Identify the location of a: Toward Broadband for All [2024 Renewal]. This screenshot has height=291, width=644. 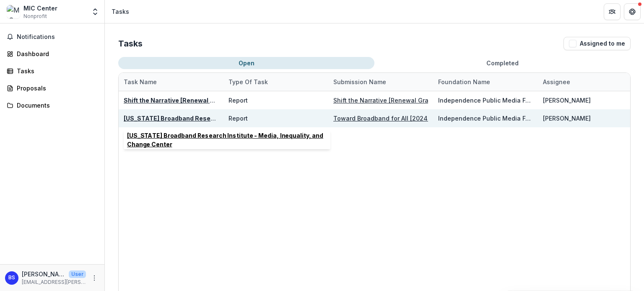
(395, 118).